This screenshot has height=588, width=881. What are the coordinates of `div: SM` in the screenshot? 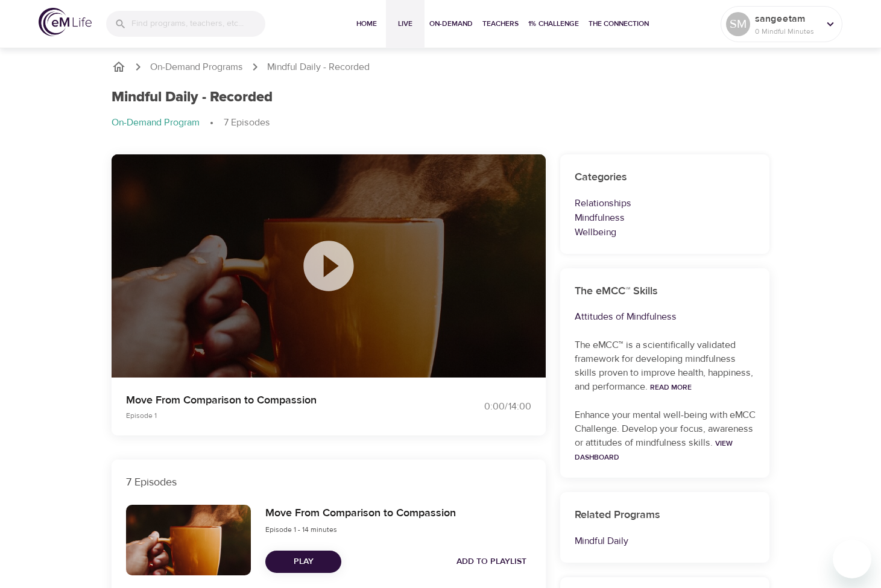 It's located at (738, 24).